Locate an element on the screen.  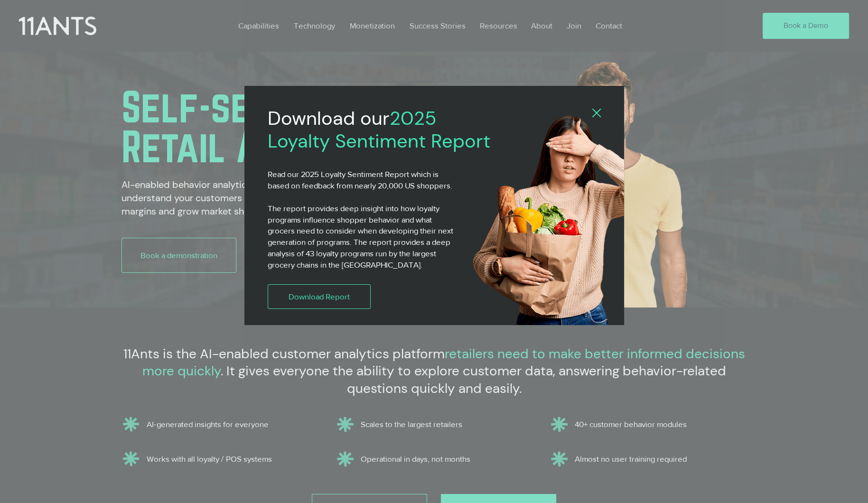
img: 11ants shopper4.png is located at coordinates (564, 223).